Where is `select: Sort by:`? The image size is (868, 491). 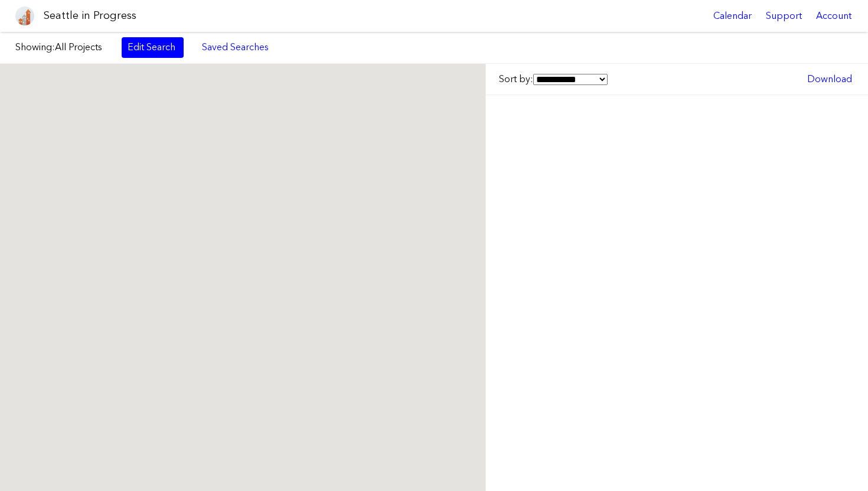 select: Sort by: is located at coordinates (570, 79).